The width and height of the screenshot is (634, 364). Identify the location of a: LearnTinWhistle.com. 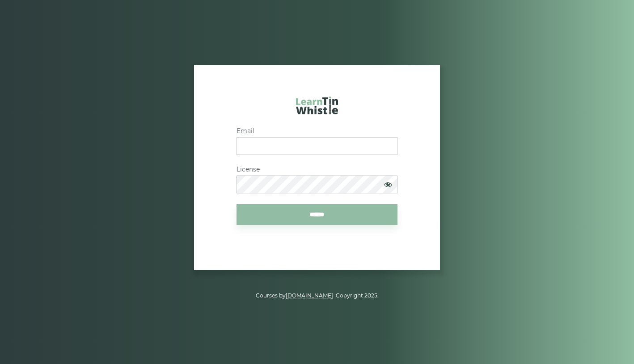
(317, 107).